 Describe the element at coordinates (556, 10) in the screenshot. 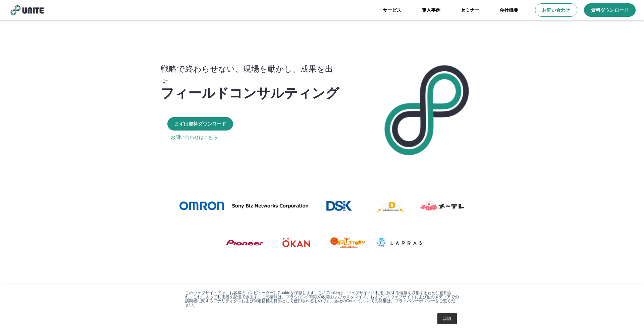

I see `a: お問い合わせ` at that location.